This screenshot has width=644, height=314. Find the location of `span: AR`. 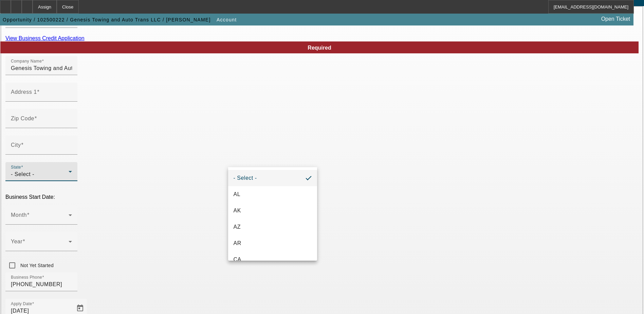

span: AR is located at coordinates (237, 243).